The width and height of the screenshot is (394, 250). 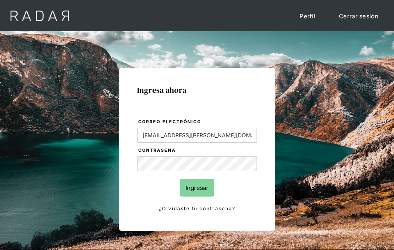 I want to click on form: Login Form, so click(x=197, y=165).